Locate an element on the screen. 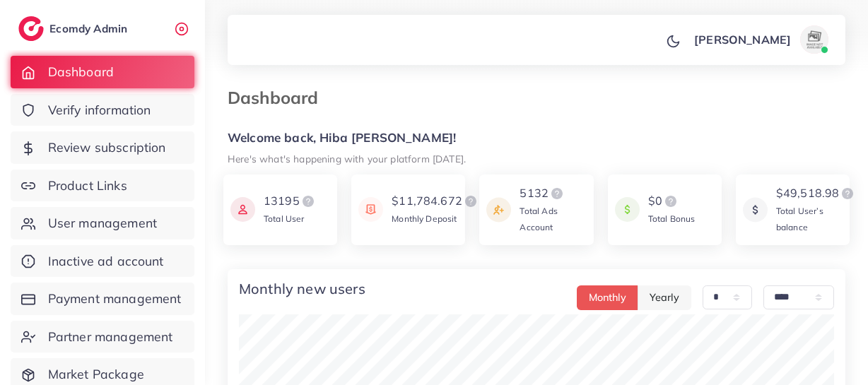 The height and width of the screenshot is (385, 868). span: Payment management is located at coordinates (115, 298).